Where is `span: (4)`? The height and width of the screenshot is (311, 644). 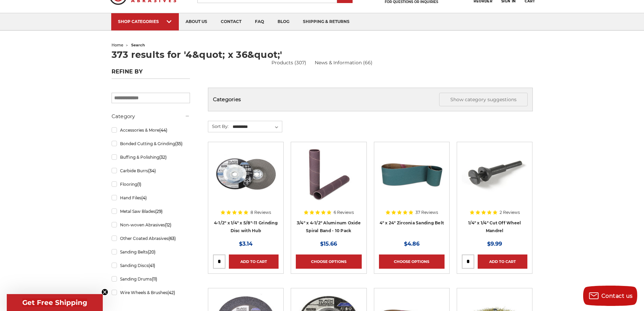
span: (4) is located at coordinates (144, 197).